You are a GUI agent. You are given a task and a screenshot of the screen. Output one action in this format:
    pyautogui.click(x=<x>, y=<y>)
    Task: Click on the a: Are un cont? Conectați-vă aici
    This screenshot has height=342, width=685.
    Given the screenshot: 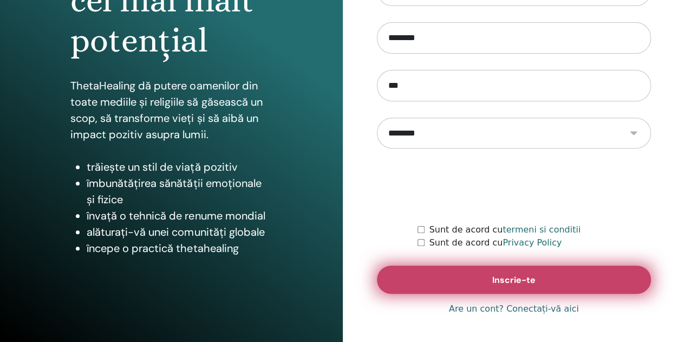 What is the action you would take?
    pyautogui.click(x=514, y=309)
    